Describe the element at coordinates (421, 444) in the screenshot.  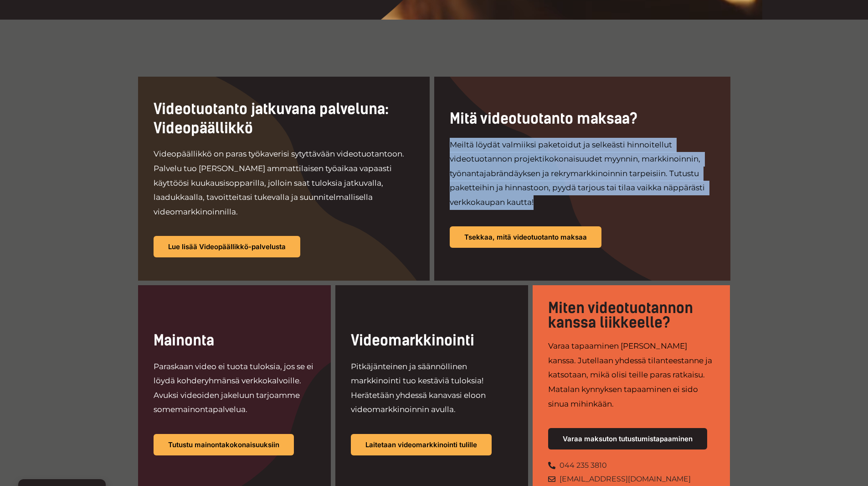
I see `span: Laitetaan videomarkkinointi tulille` at that location.